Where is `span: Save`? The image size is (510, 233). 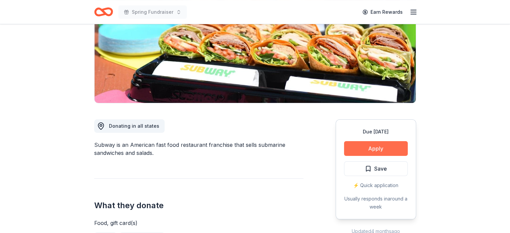
span: Save is located at coordinates (380, 169).